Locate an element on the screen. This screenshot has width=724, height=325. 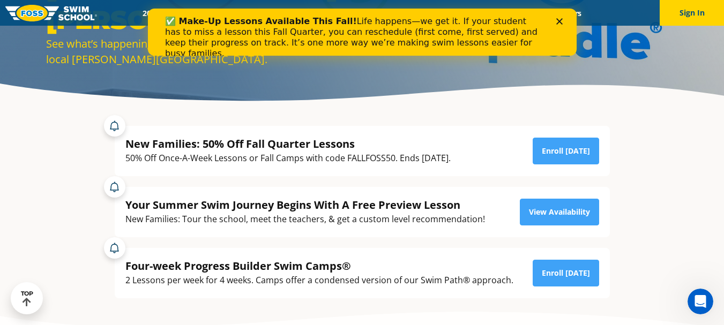
img: FOSS Swim School Logo is located at coordinates (51, 13).